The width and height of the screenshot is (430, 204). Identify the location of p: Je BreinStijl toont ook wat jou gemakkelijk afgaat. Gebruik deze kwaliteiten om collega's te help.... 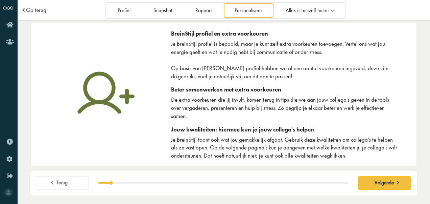
(285, 147).